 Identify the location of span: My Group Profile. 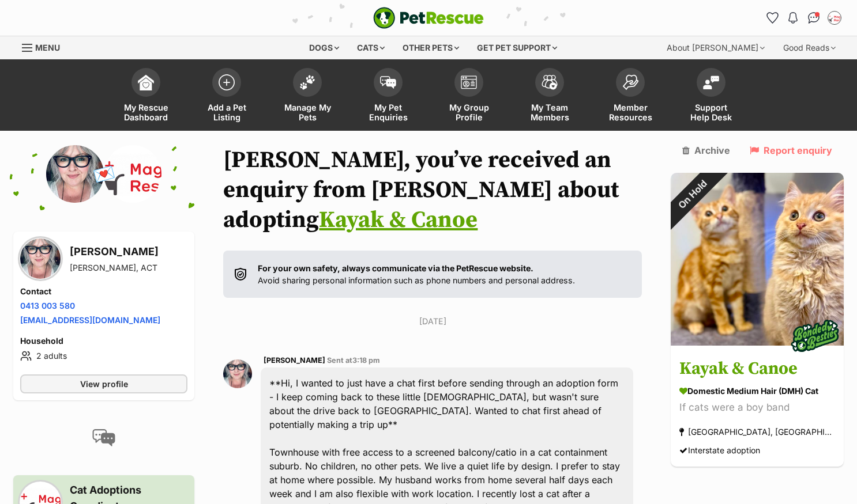
(469, 112).